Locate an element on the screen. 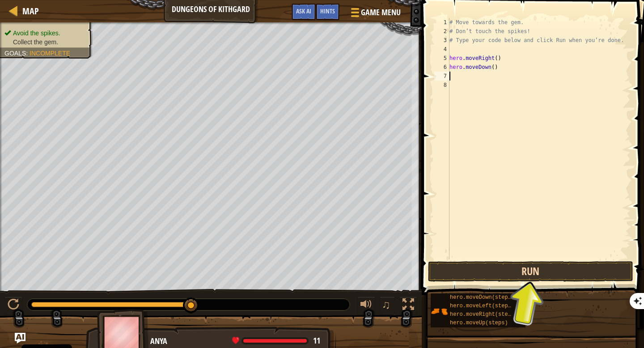  div: 5 is located at coordinates (442, 58).